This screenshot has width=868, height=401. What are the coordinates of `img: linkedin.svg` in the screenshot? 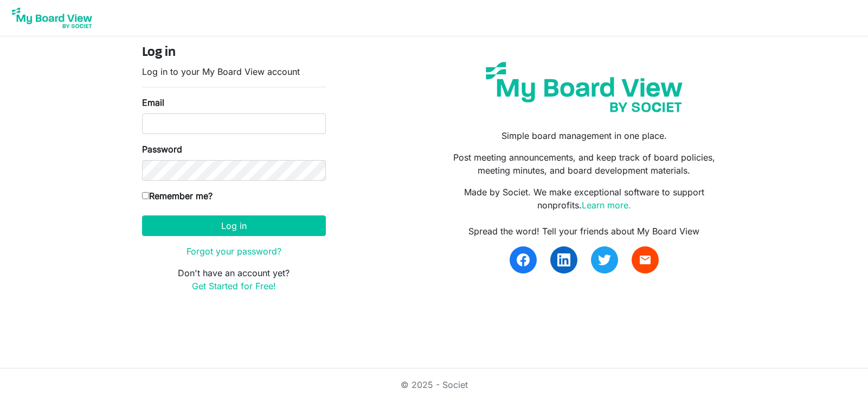 It's located at (564, 260).